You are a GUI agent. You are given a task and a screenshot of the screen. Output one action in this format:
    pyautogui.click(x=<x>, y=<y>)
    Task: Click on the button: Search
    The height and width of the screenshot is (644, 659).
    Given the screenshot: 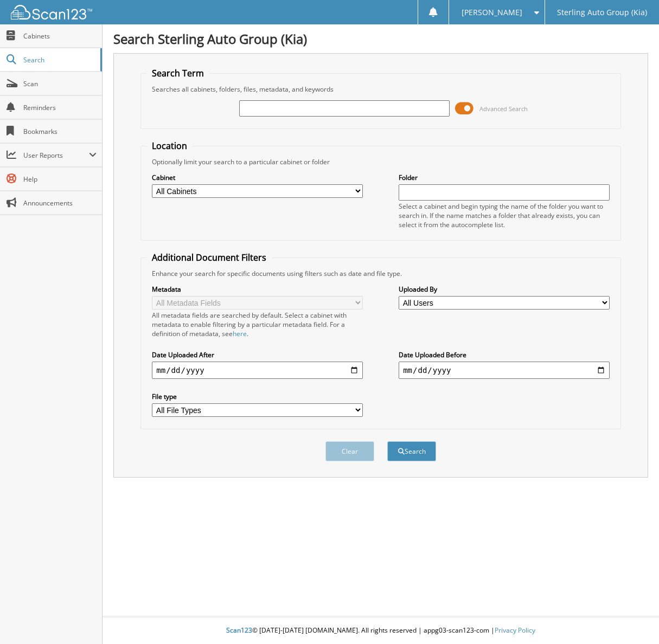 What is the action you would take?
    pyautogui.click(x=412, y=451)
    